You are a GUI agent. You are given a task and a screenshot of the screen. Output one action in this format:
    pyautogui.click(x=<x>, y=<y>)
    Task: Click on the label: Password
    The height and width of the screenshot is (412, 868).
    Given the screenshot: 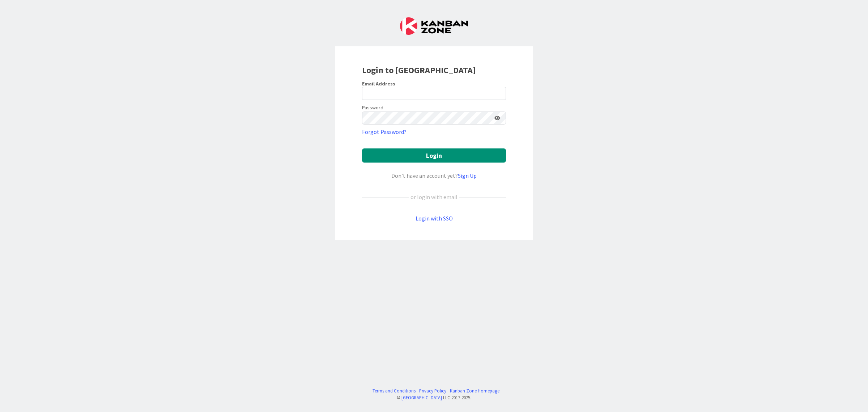 What is the action you would take?
    pyautogui.click(x=372, y=107)
    